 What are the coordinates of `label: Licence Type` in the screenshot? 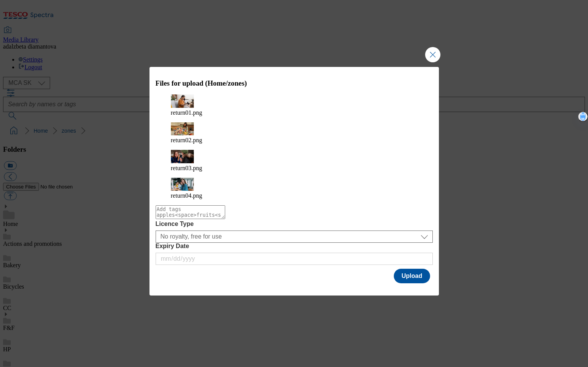 It's located at (294, 224).